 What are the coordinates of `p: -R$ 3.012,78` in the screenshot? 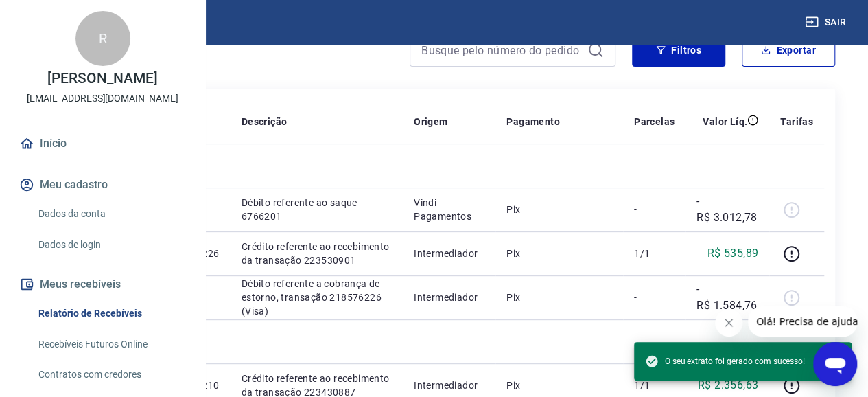 It's located at (728, 210).